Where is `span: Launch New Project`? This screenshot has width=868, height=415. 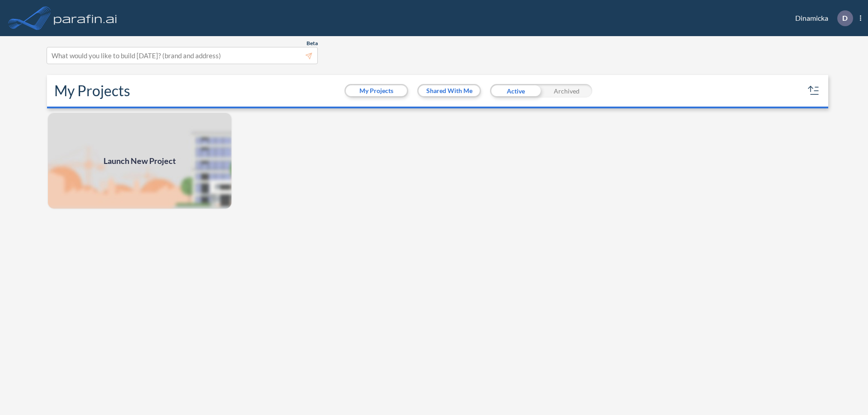
span: Launch New Project is located at coordinates (140, 161).